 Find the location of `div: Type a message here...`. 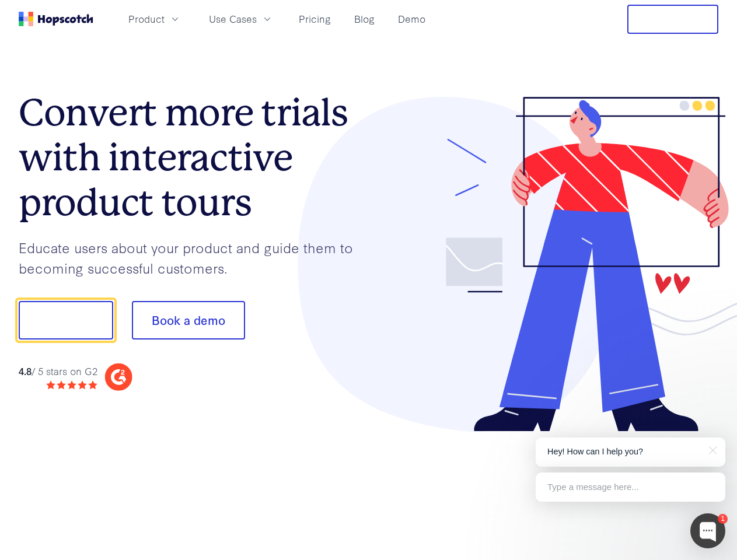

div: Type a message here... is located at coordinates (631, 487).